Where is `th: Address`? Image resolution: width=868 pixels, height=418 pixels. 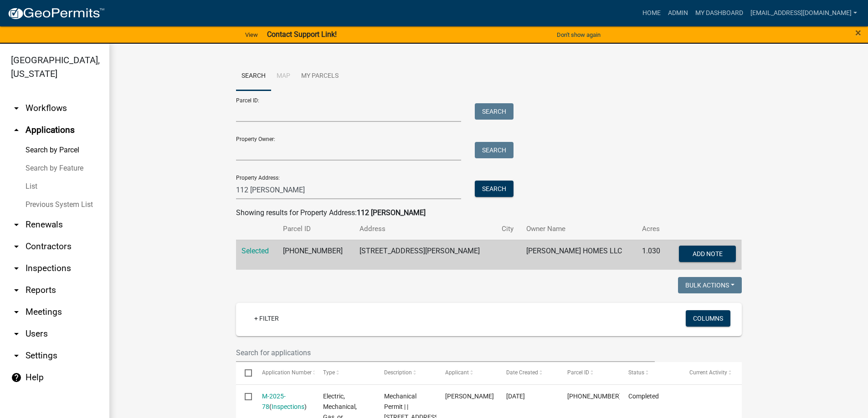 th: Address is located at coordinates (425, 229).